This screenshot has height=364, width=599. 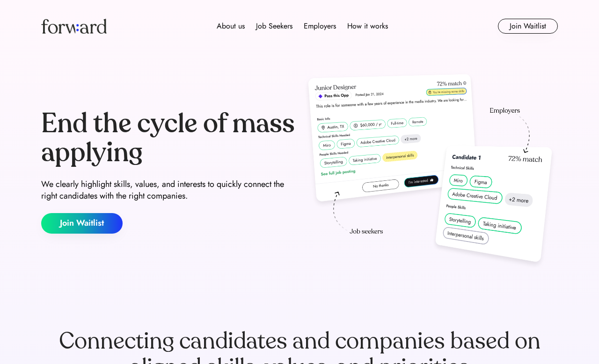 What do you see at coordinates (168, 190) in the screenshot?
I see `div: We clearly highlight skills, values, and interests to quickly connect the right candidates with t...` at bounding box center [168, 190].